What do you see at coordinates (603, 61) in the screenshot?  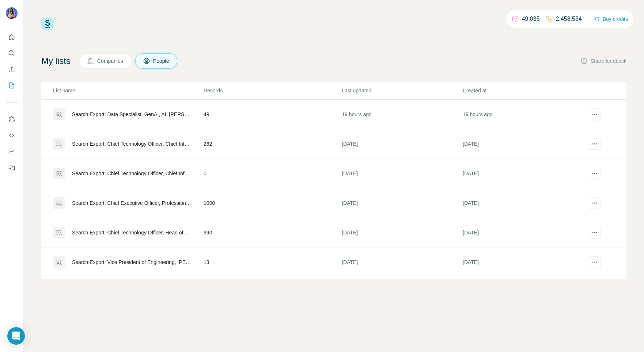 I see `button: Share feedback` at bounding box center [603, 61].